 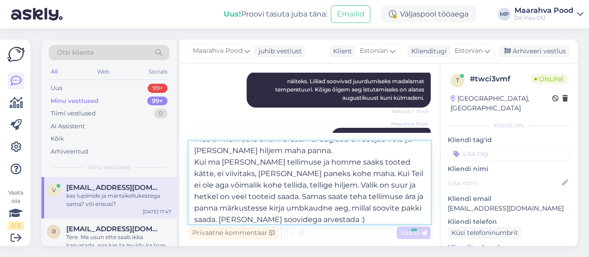 What do you see at coordinates (56, 88) in the screenshot?
I see `div: Uus` at bounding box center [56, 88].